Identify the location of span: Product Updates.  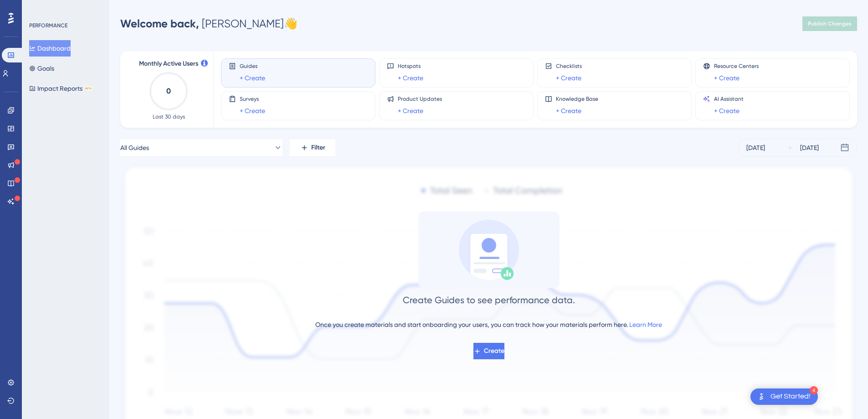
(419, 99).